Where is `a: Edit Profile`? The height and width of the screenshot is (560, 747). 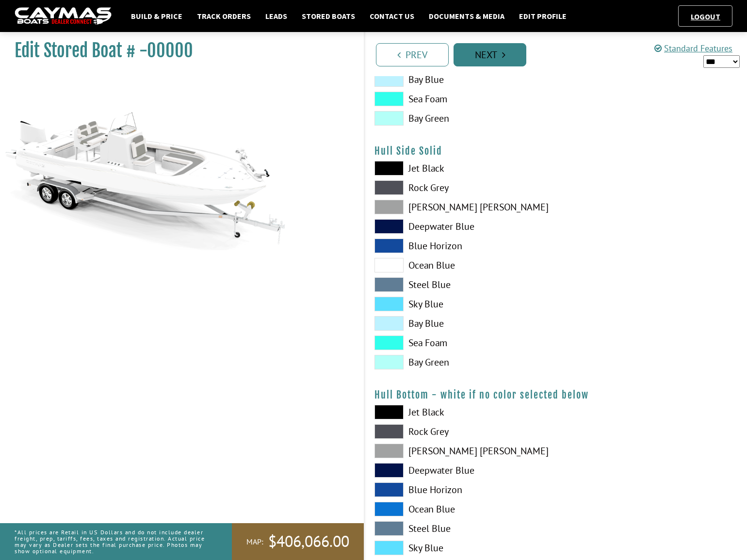
a: Edit Profile is located at coordinates (543, 16).